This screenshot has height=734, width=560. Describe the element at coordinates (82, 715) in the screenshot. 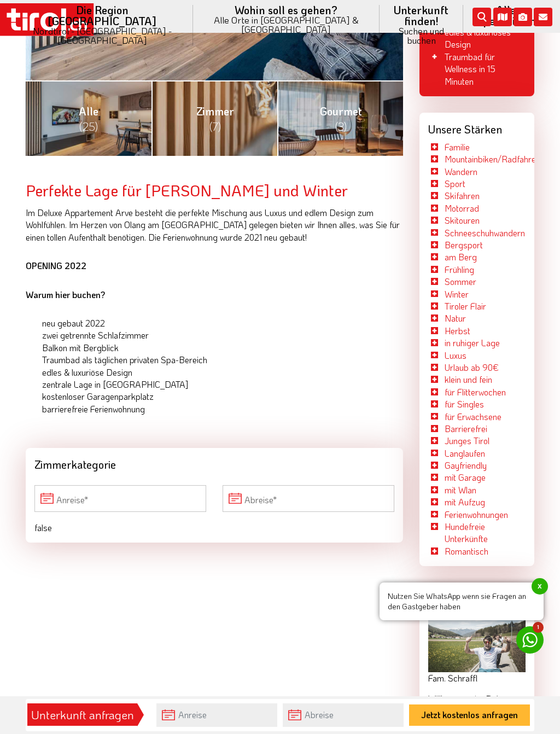

I see `div: Unterkunft anfragen` at that location.